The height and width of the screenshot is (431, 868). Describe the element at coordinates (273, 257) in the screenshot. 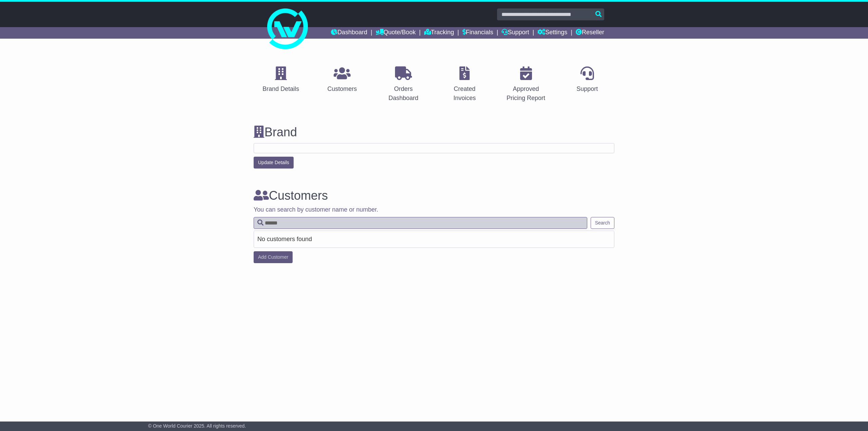

I see `a: Add Customer` at that location.